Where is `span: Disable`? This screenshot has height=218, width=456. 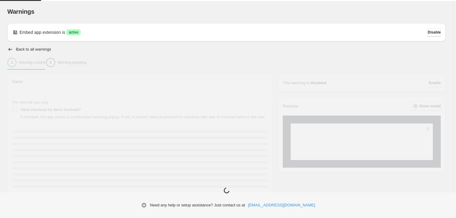
span: Disable is located at coordinates (434, 32).